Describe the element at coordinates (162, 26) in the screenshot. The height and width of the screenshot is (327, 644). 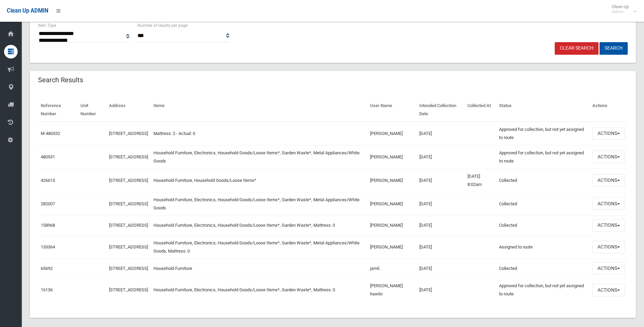
I see `label: Number of results per page` at that location.